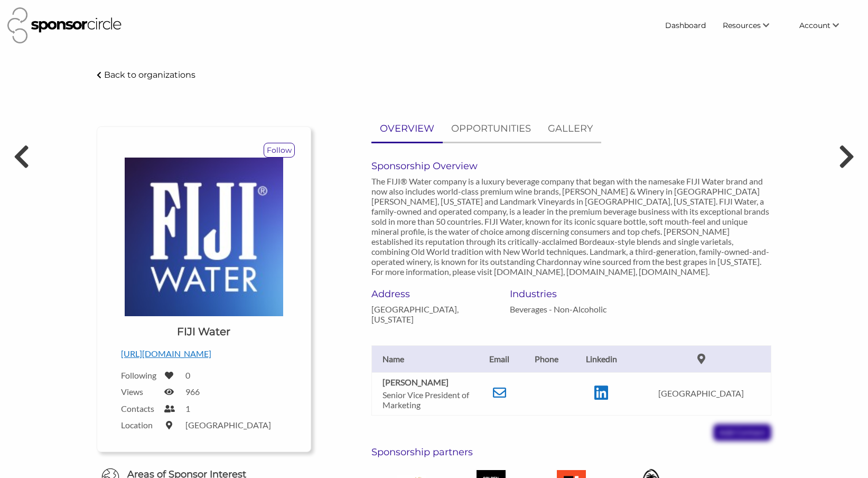 This screenshot has height=478, width=868. Describe the element at coordinates (424, 358) in the screenshot. I see `th: Name` at that location.